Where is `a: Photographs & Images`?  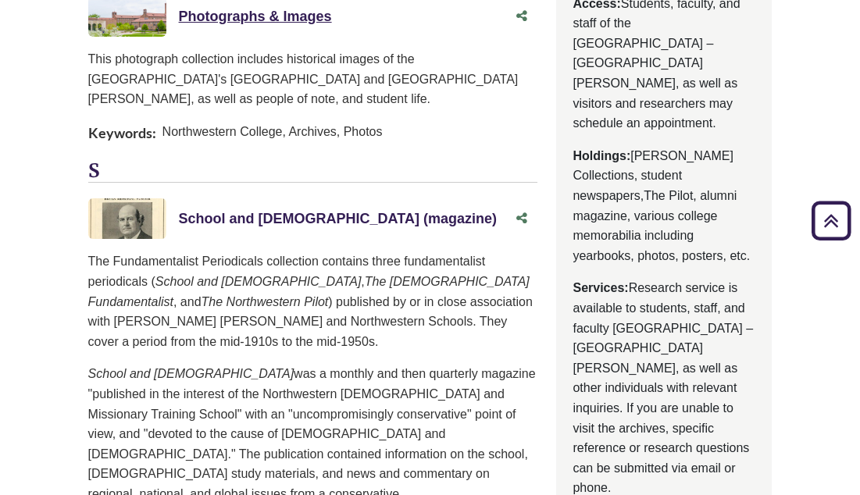 a: Photographs & Images is located at coordinates (255, 16).